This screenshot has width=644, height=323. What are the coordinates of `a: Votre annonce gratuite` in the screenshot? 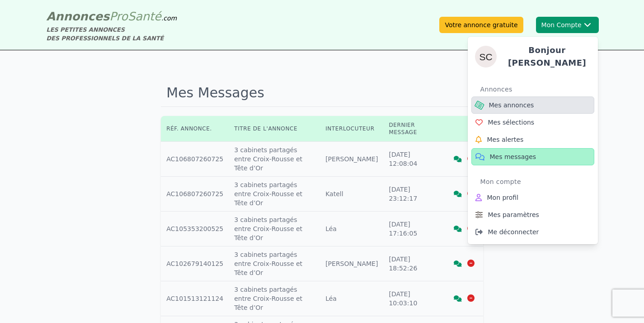 It's located at (481, 25).